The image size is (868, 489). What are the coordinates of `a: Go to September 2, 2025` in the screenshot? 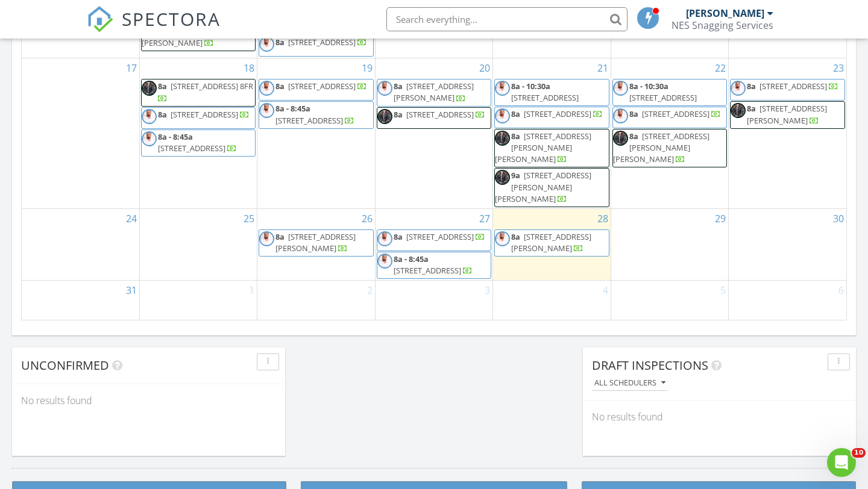 It's located at (370, 291).